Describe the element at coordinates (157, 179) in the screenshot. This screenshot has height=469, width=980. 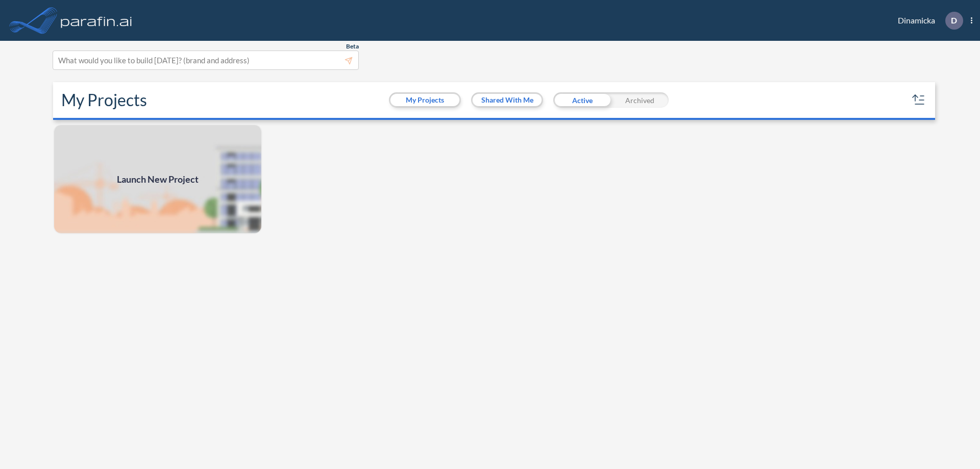
I see `img: add` at that location.